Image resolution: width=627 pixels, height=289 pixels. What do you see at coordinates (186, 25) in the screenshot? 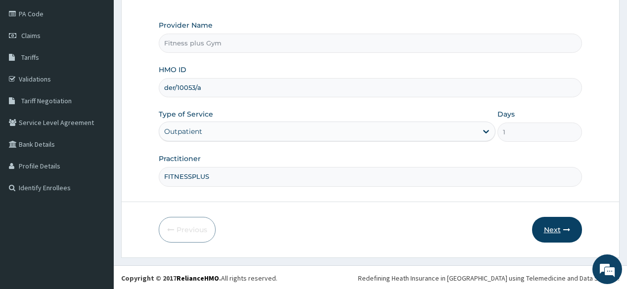
I see `label: Provider Name` at bounding box center [186, 25].